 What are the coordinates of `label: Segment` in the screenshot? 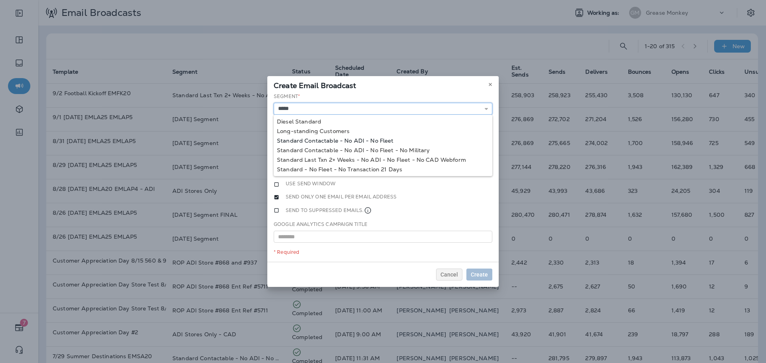 It's located at (287, 97).